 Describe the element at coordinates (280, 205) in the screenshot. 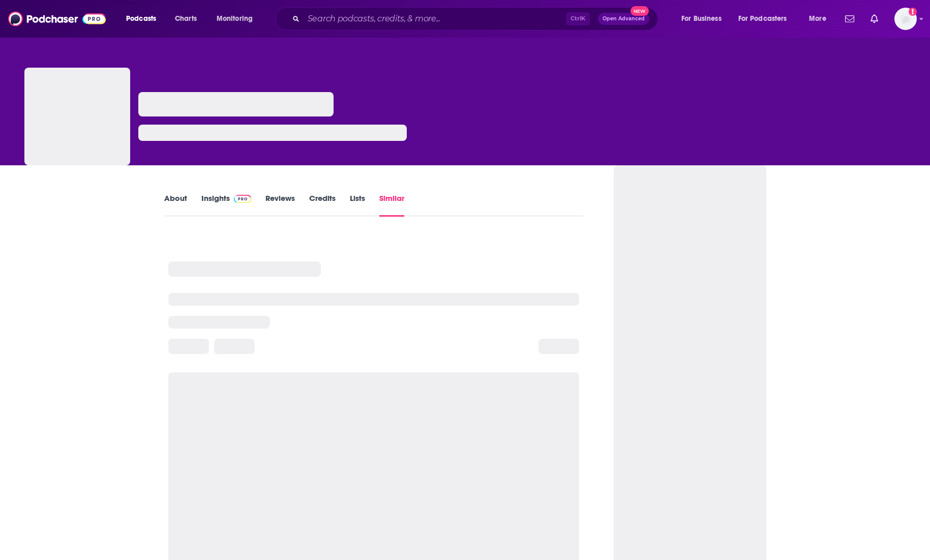

I see `a: Reviews` at that location.